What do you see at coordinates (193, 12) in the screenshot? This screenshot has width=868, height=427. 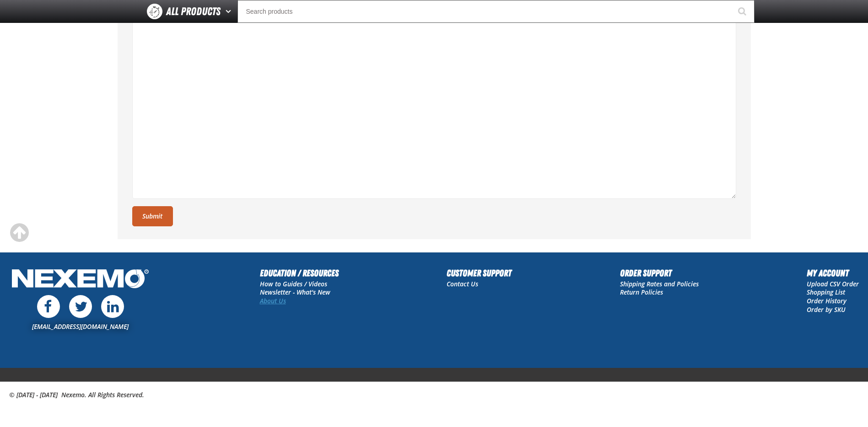 I see `span: All Products` at bounding box center [193, 12].